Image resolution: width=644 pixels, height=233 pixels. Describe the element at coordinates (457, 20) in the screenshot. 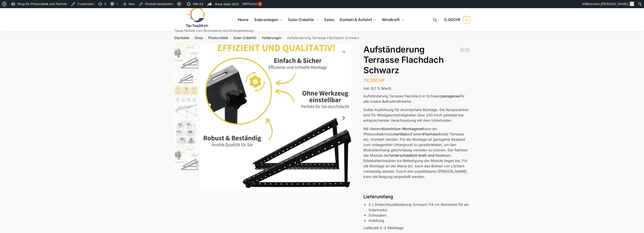

I see `a: 0,00CHF 0` at that location.